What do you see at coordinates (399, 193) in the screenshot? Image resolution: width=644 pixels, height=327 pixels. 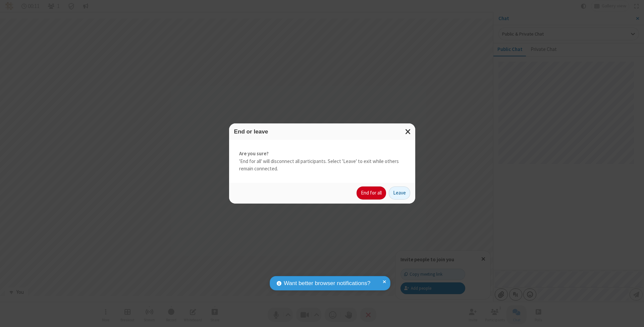 I see `button: Leave` at bounding box center [399, 193].